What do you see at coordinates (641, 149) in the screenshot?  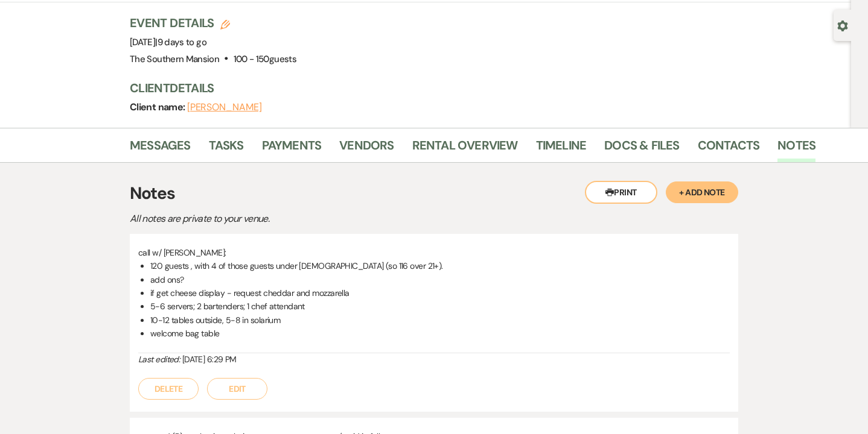 I see `a: Docs & Files` at bounding box center [641, 149].